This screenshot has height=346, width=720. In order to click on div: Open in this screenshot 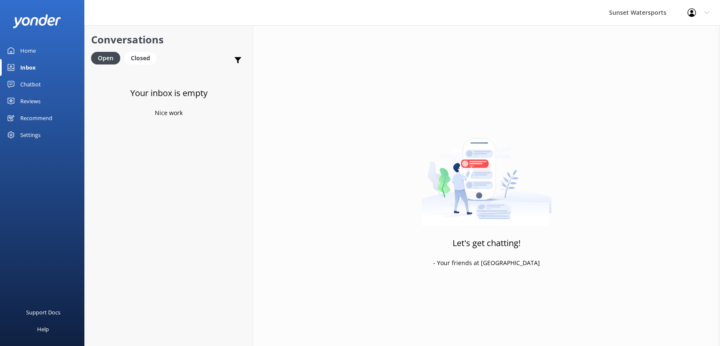, I will do `click(105, 58)`.